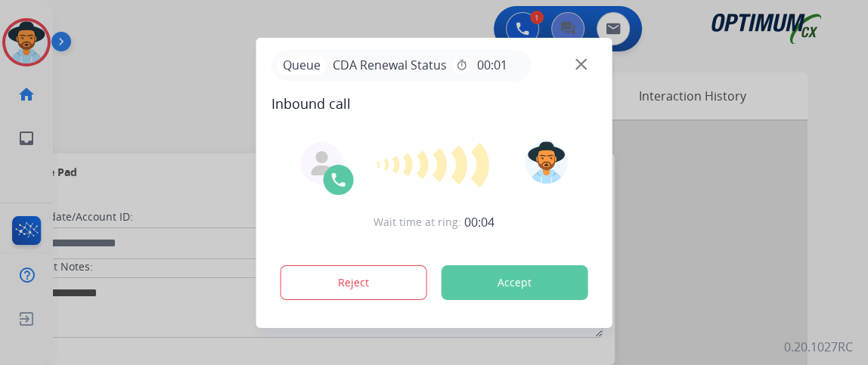  What do you see at coordinates (417, 222) in the screenshot?
I see `span: Wait time at ring:` at bounding box center [417, 222].